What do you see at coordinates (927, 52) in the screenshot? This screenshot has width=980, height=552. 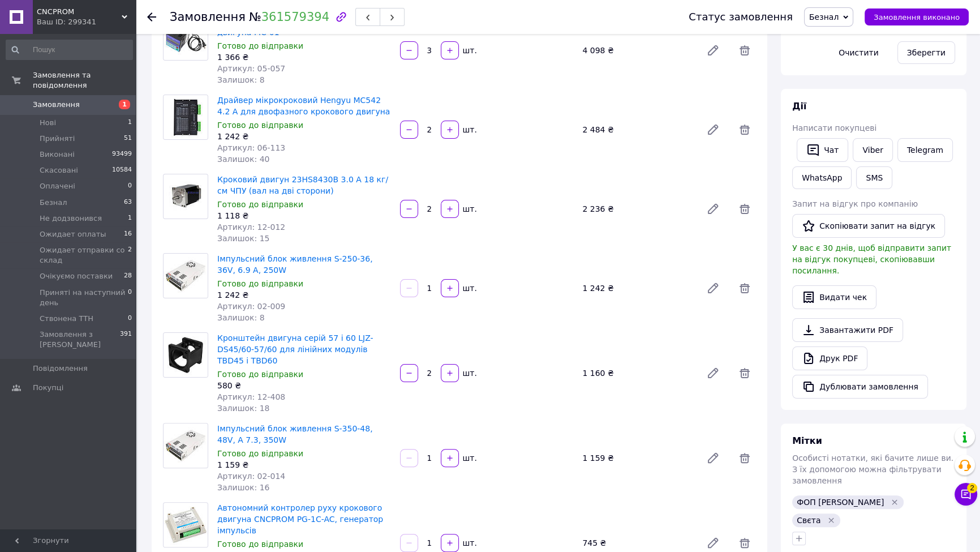 I see `button: Зберегти` at bounding box center [927, 52].